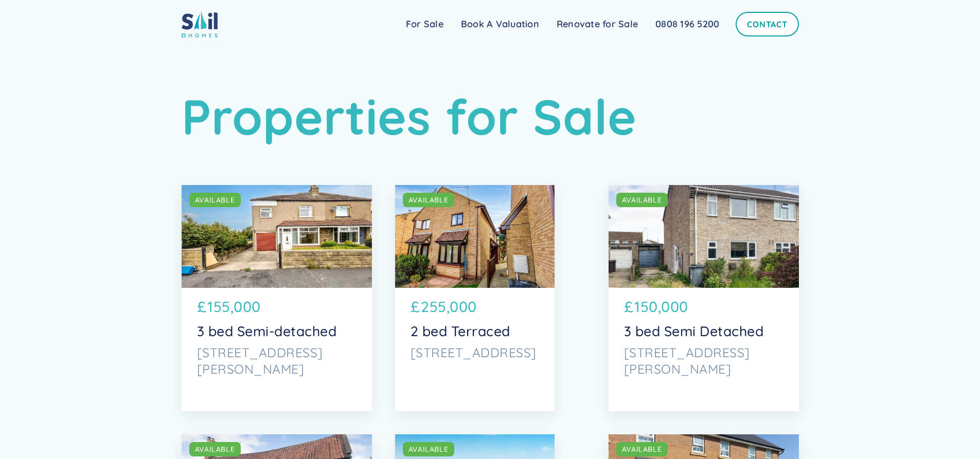 The image size is (980, 459). I want to click on p: 3 bed Semi Detached, so click(704, 332).